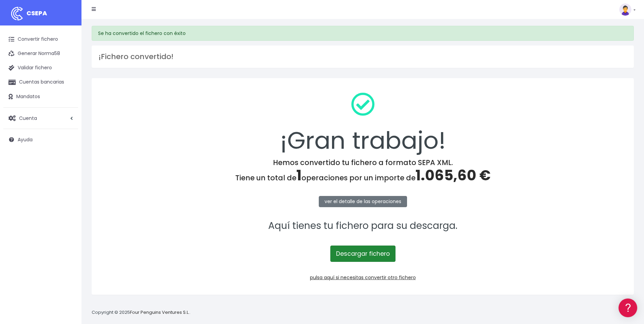  What do you see at coordinates (41, 140) in the screenshot?
I see `a: Ayuda` at bounding box center [41, 140].